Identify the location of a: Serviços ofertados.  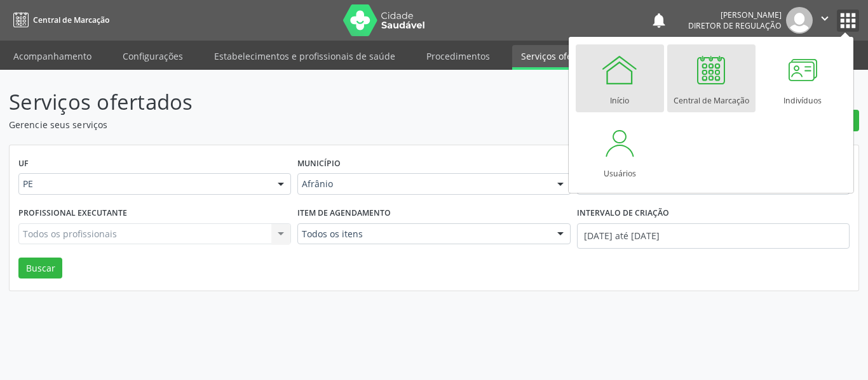
(560, 57).